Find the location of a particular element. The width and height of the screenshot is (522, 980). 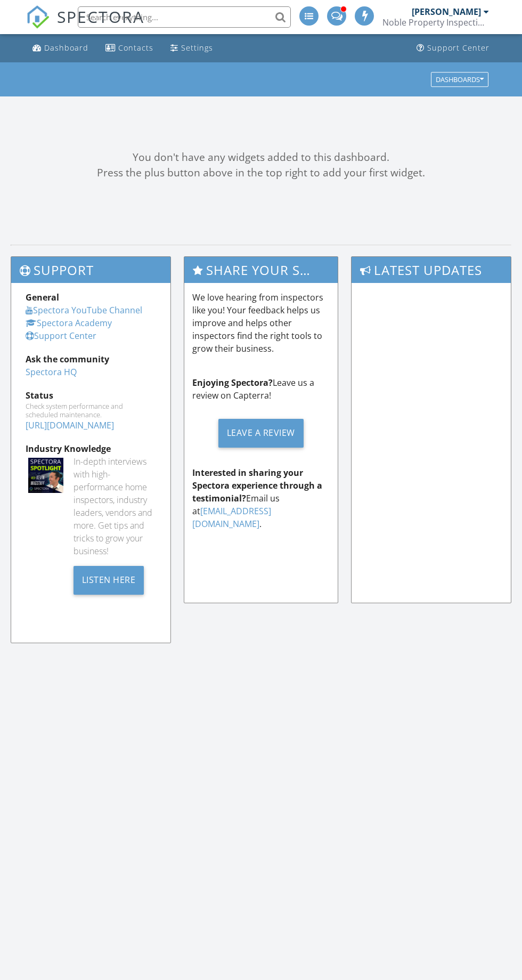

p: Leave us a review on Capterra! is located at coordinates (261, 389).